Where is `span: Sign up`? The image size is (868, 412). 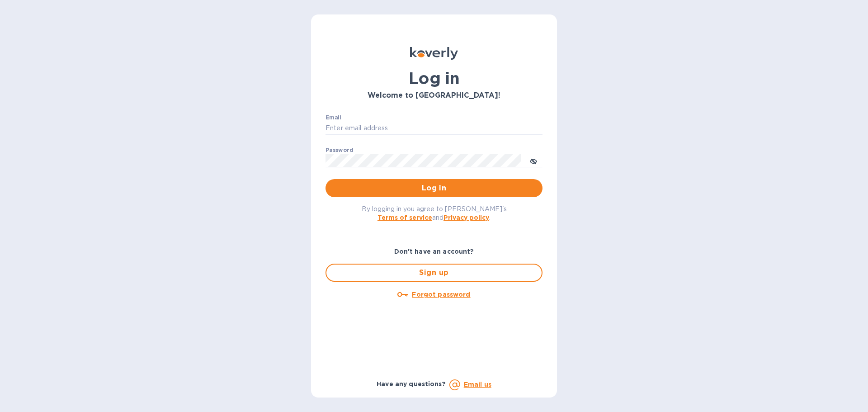
span: Sign up is located at coordinates (434, 273).